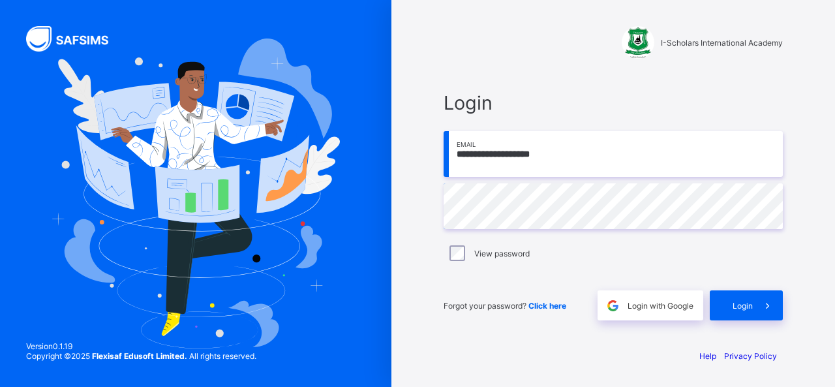 This screenshot has width=835, height=387. Describe the element at coordinates (141, 356) in the screenshot. I see `span: Copyright © 2025 All rights reserved.` at that location.